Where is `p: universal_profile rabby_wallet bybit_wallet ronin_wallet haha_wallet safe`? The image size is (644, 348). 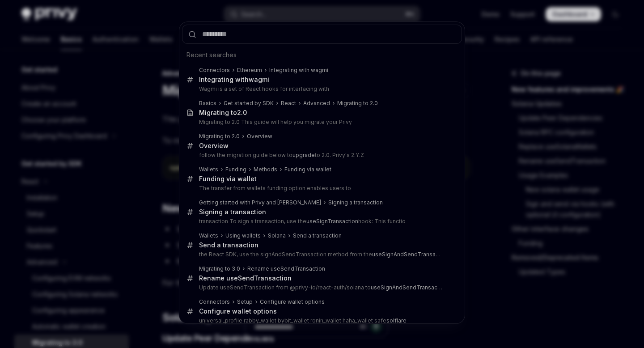 p: universal_profile rabby_wallet bybit_wallet ronin_wallet haha_wallet safe is located at coordinates (321, 321).